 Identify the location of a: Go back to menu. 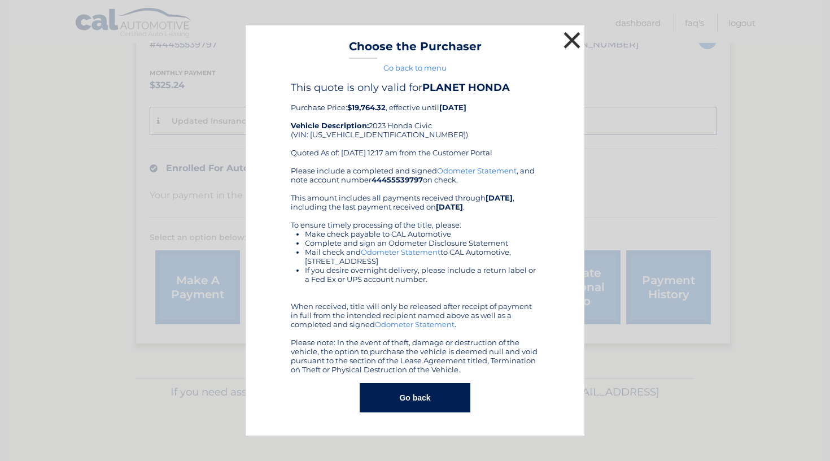
(415, 68).